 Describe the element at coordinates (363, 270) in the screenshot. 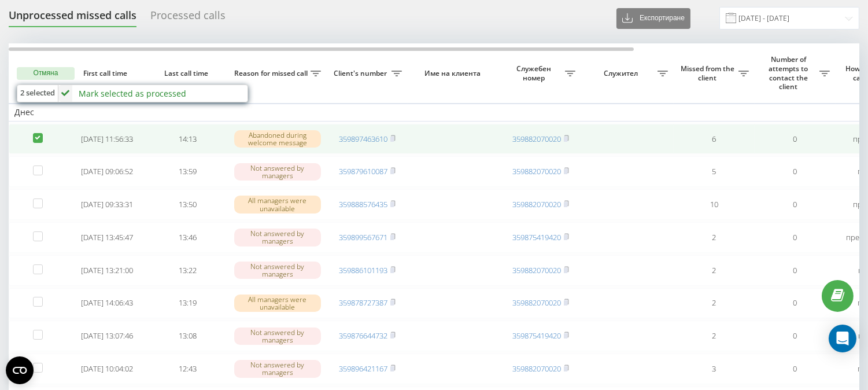

I see `a: 359886101193` at that location.